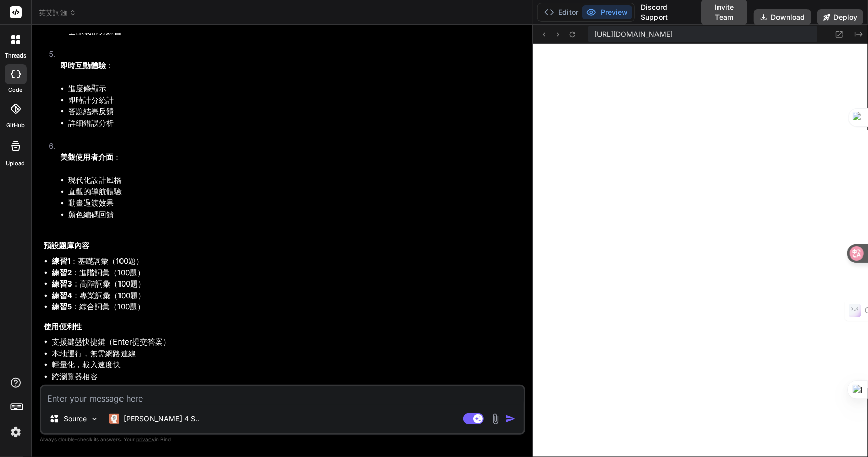 Image resolution: width=868 pixels, height=457 pixels. I want to click on button: Download, so click(783, 17).